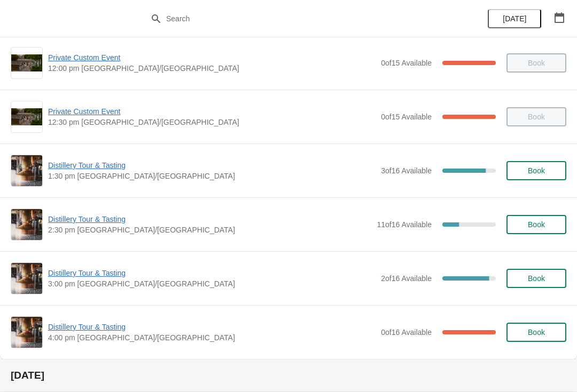 The height and width of the screenshot is (392, 577). What do you see at coordinates (404, 224) in the screenshot?
I see `span: 11 of 16 Available` at bounding box center [404, 224].